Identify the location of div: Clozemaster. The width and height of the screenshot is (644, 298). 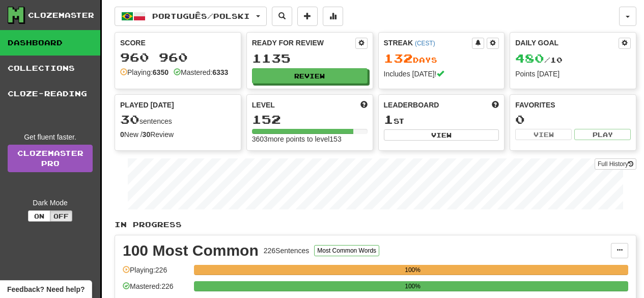
(61, 16).